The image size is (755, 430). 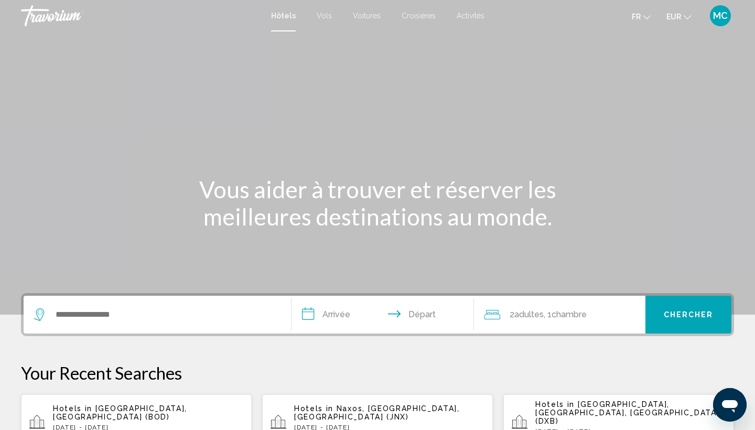 I want to click on p: Your Recent Searches, so click(x=378, y=373).